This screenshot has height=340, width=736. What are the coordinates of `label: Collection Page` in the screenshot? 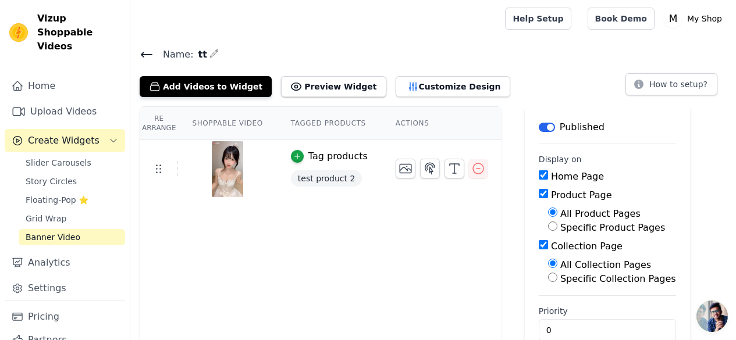 It's located at (587, 246).